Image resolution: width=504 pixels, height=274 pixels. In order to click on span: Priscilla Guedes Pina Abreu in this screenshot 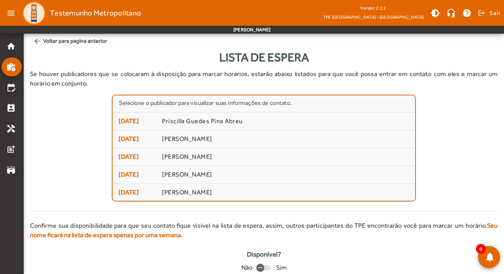, I will do `click(286, 121)`.